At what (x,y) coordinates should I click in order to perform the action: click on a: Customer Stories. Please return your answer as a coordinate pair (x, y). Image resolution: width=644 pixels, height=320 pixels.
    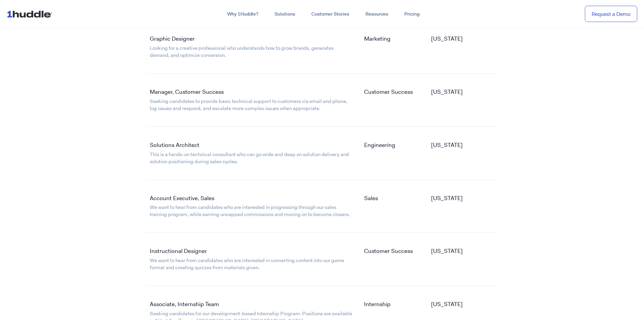
    Looking at the image, I should click on (330, 14).